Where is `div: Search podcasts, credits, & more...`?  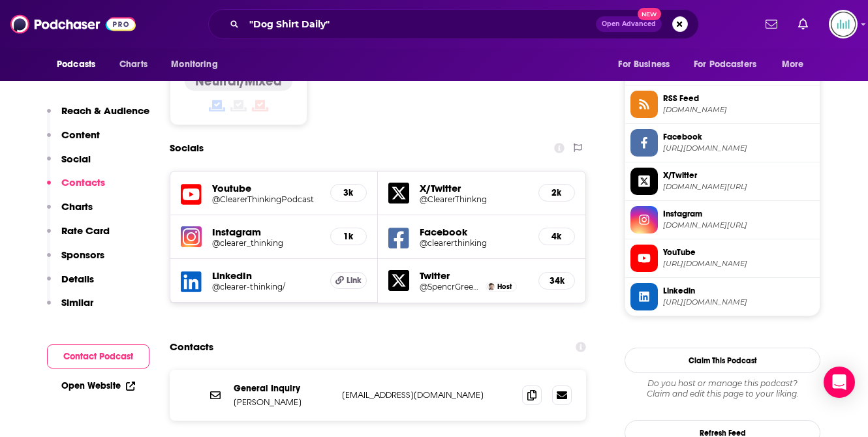 div: Search podcasts, credits, & more... is located at coordinates (453, 24).